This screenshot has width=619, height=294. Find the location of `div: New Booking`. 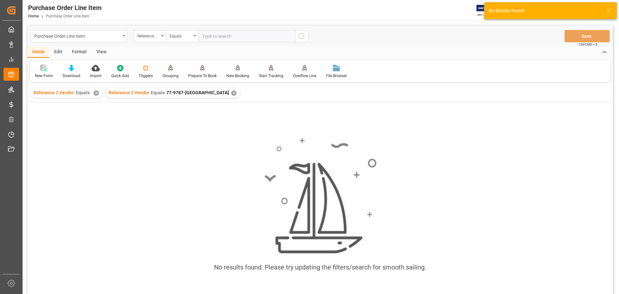

div: New Booking is located at coordinates (237, 76).